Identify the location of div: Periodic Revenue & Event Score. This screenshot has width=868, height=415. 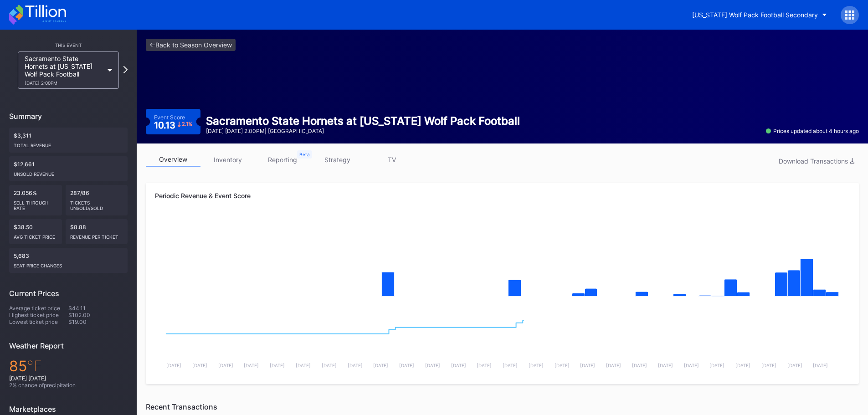
(502, 195).